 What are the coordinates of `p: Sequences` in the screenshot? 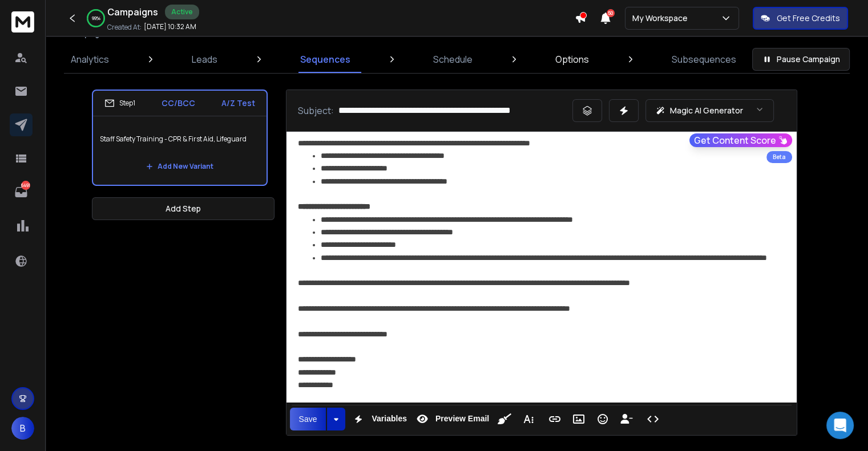 It's located at (325, 59).